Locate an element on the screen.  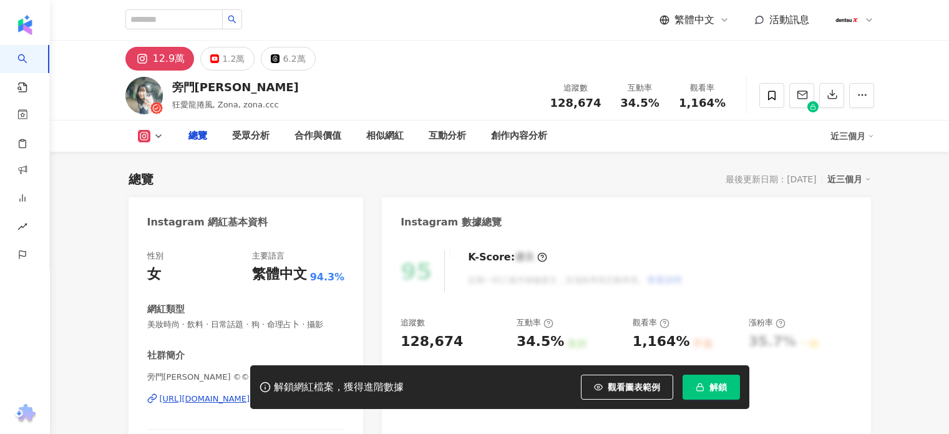
div: 主要語言 is located at coordinates (268, 256).